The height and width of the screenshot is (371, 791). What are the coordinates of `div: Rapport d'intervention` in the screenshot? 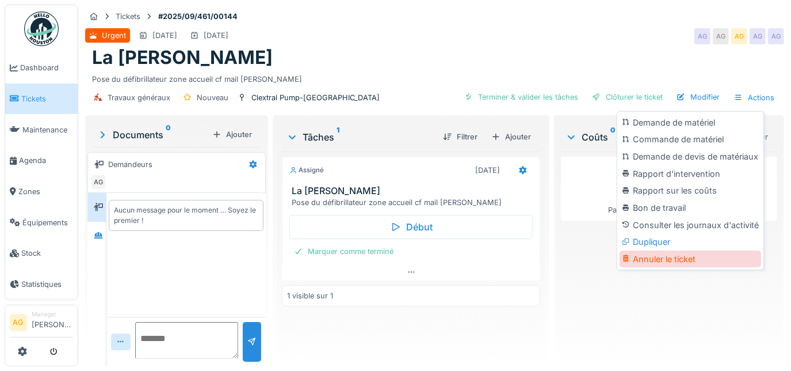 It's located at (690, 174).